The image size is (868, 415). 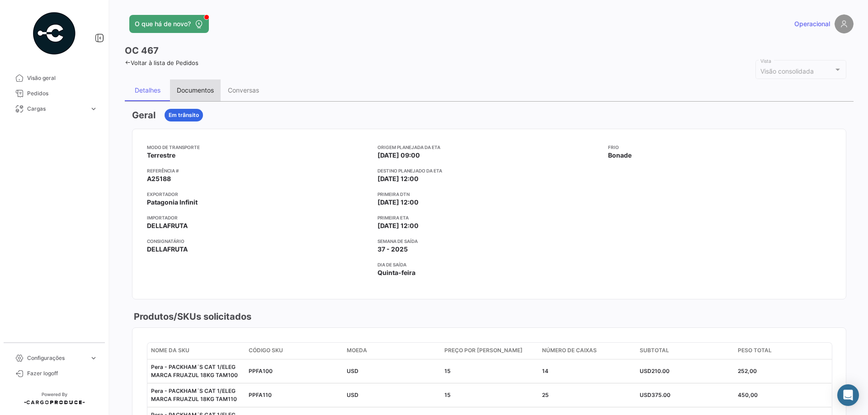 I want to click on span: Em trânsito, so click(x=183, y=115).